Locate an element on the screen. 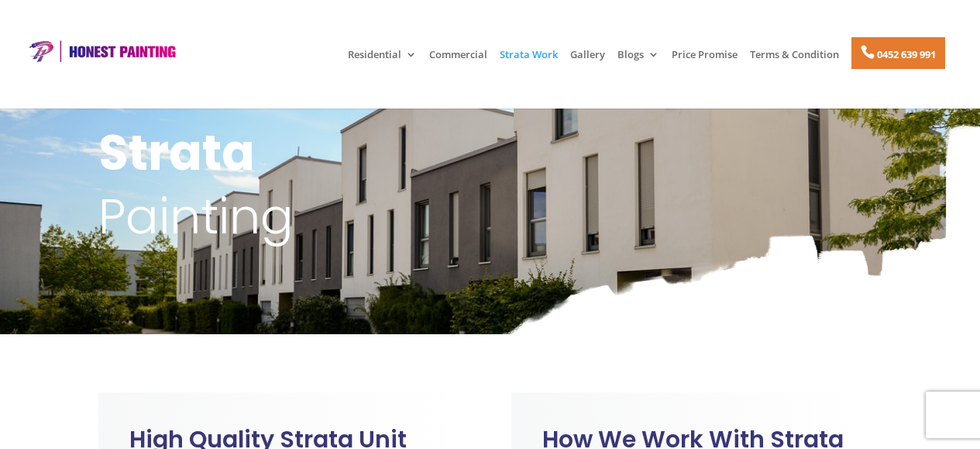  a: Residential is located at coordinates (382, 62).